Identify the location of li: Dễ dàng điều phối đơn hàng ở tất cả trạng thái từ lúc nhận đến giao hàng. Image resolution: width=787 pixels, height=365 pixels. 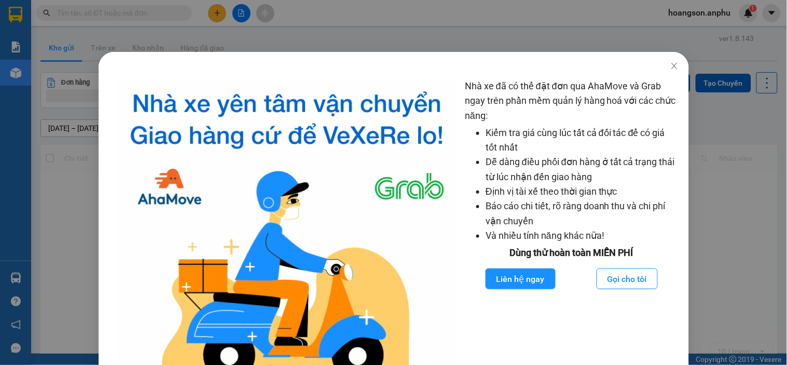
(582, 169).